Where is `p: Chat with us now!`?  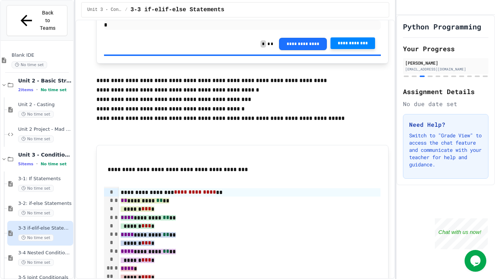 p: Chat with us now! is located at coordinates (25, 13).